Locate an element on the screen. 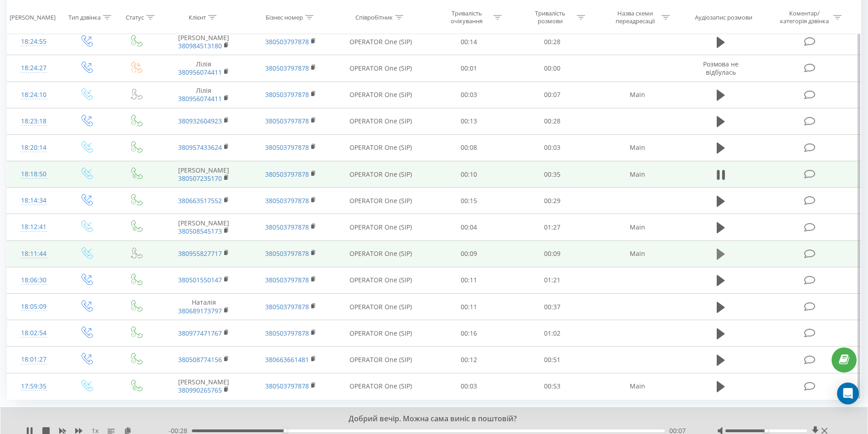 Image resolution: width=868 pixels, height=434 pixels. div: 18:24:27 is located at coordinates (34, 68).